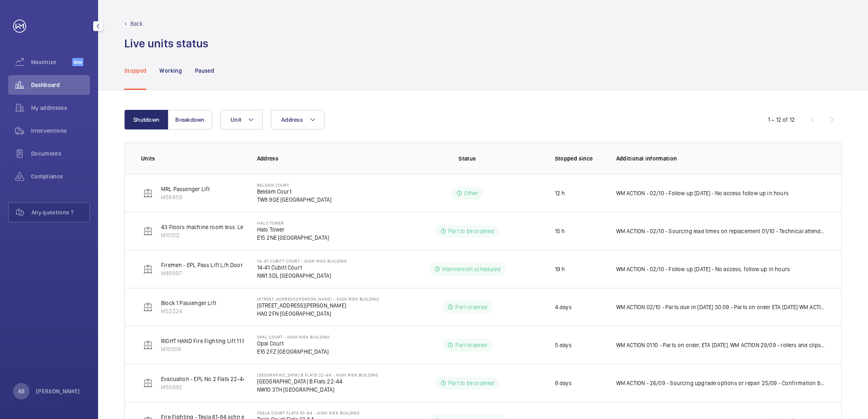  I want to click on p: Other, so click(471, 193).